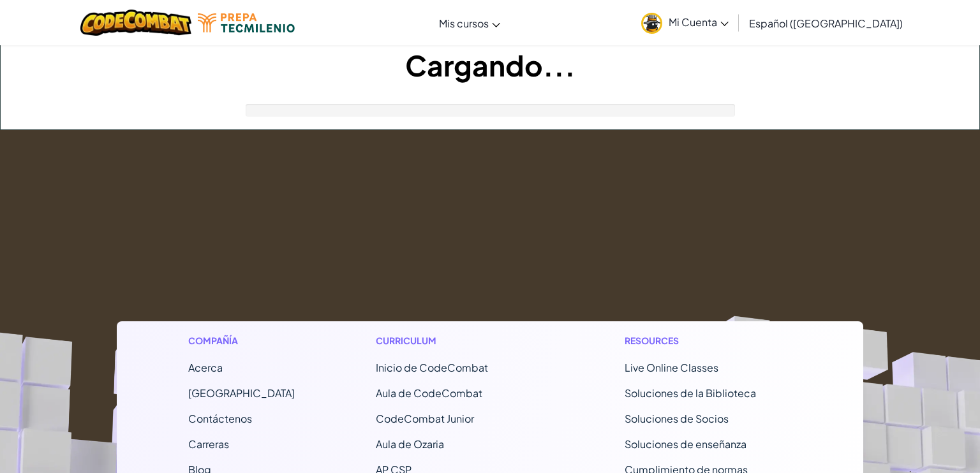  What do you see at coordinates (246, 22) in the screenshot?
I see `img: Tecmilenio logo` at bounding box center [246, 22].